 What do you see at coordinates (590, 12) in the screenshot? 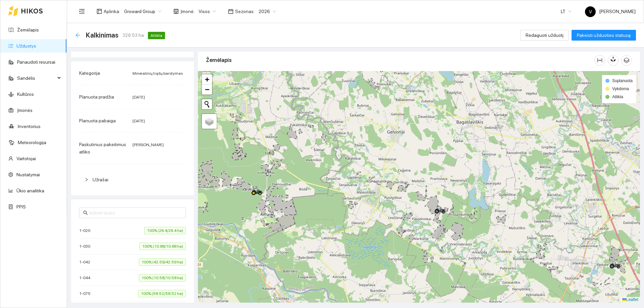
I see `span: V` at bounding box center [590, 12].